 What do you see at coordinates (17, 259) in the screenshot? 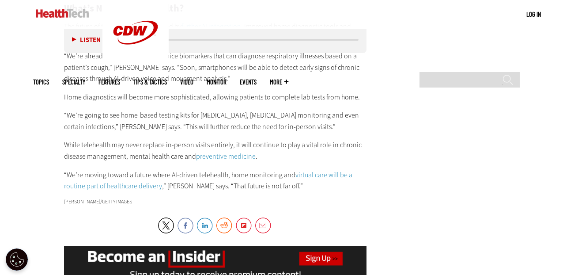
I see `button: Open Preferences` at bounding box center [17, 259].